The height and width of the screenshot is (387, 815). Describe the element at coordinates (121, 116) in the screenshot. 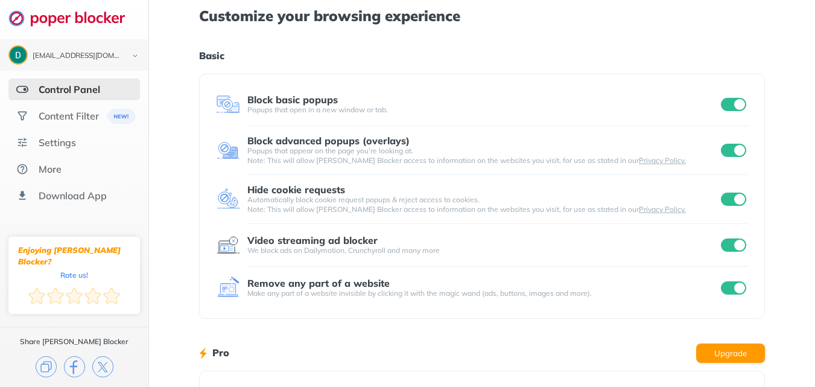

I see `img: menuBanner.svg` at that location.